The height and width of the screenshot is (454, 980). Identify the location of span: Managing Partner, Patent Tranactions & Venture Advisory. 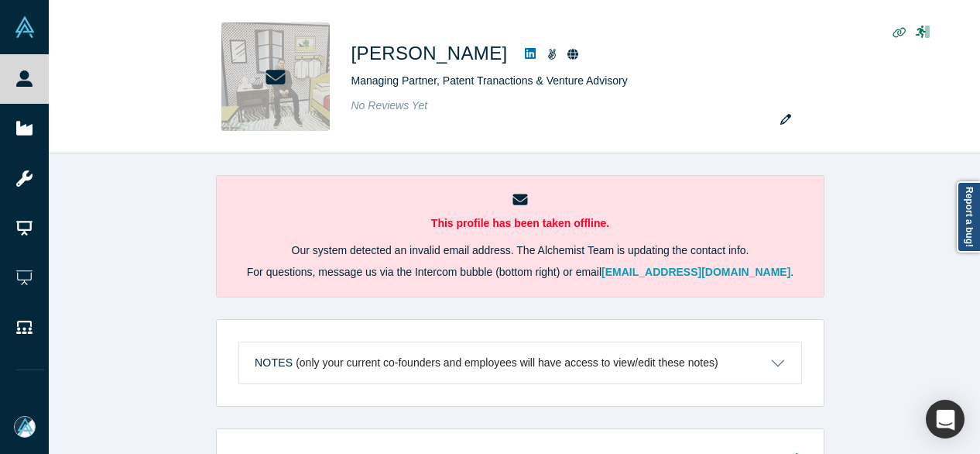
(490, 81).